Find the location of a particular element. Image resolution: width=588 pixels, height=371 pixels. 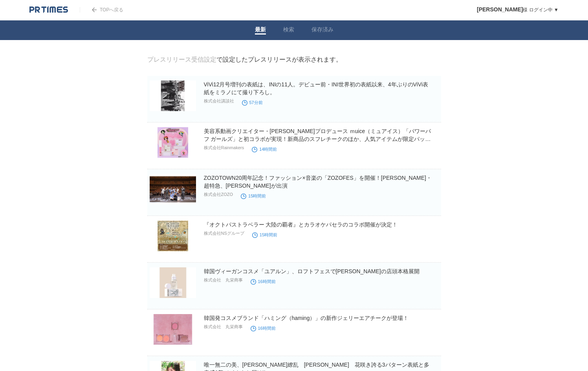

img: 韓国発コスメブランド「ハミング（haming）」の新作ジェリーエアチークが登場！ is located at coordinates (173, 329).